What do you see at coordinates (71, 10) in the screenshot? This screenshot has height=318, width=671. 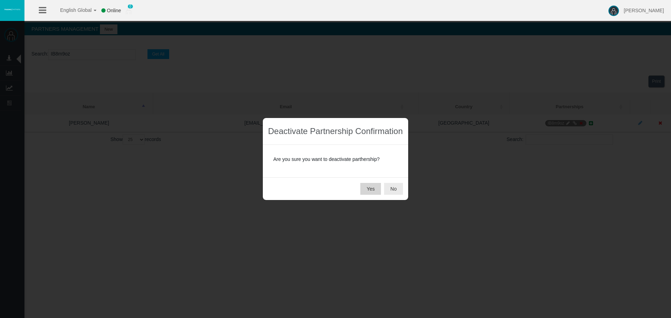 I see `span: English Global` at bounding box center [71, 10].